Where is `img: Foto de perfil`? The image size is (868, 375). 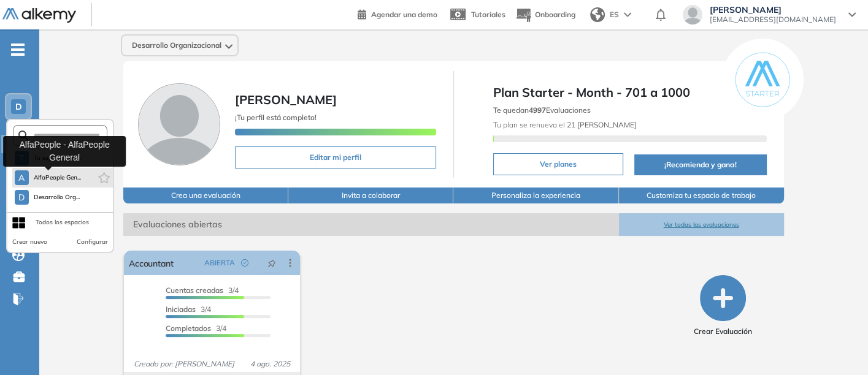 img: Foto de perfil is located at coordinates (179, 124).